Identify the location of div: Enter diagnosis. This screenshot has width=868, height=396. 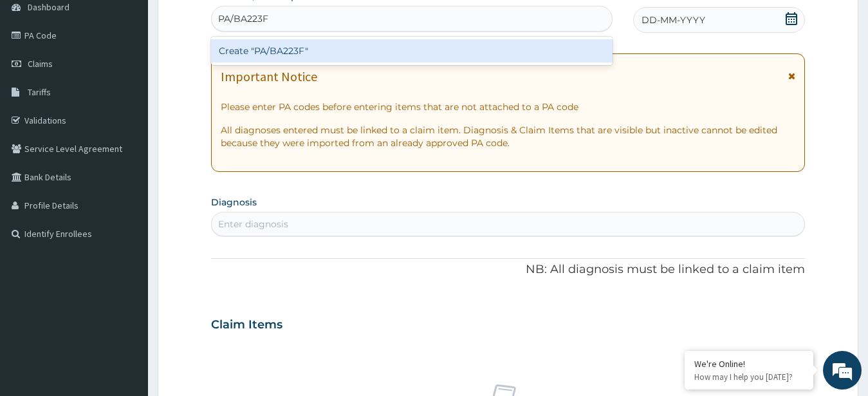
(253, 224).